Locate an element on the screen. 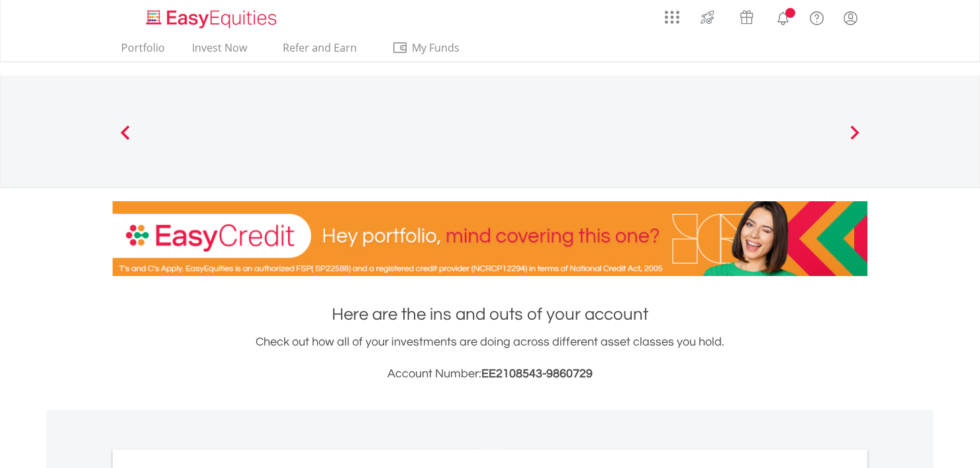 The image size is (980, 468). a: Home page is located at coordinates (211, 17).